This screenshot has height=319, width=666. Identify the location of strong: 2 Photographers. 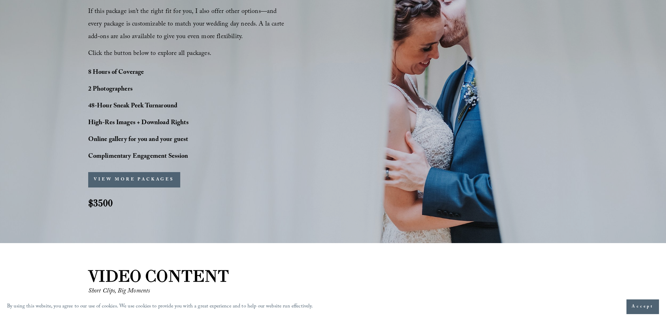
(110, 90).